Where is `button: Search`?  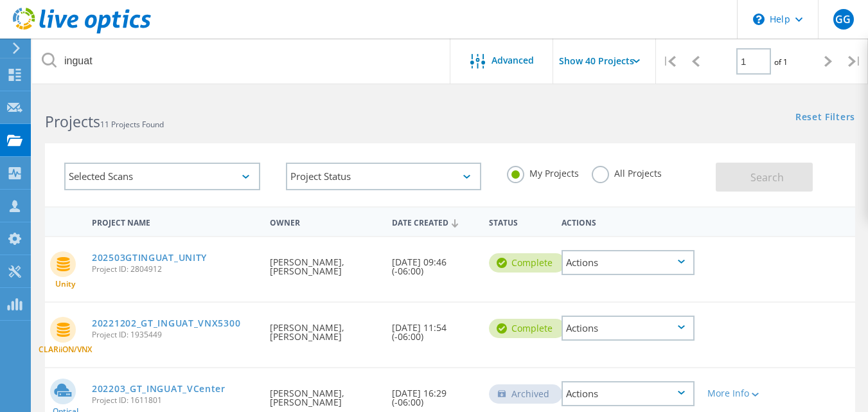
button: Search is located at coordinates (764, 177).